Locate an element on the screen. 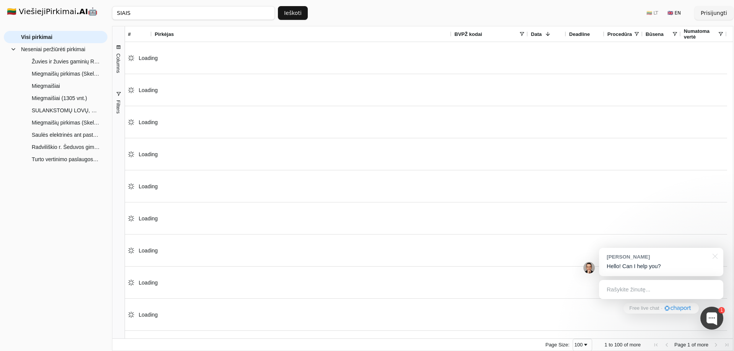  span: BVPŽ kodai is located at coordinates (468, 34).